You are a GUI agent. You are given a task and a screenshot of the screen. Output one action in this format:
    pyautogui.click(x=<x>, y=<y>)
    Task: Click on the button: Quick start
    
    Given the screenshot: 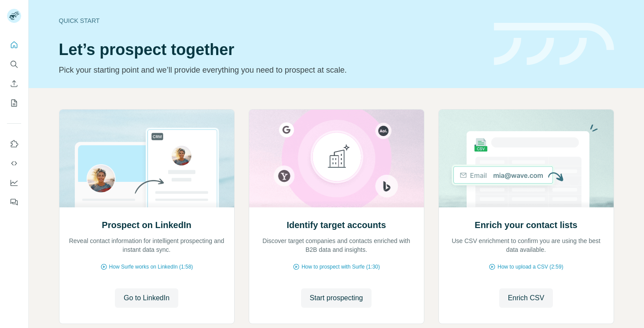 What is the action you would take?
    pyautogui.click(x=14, y=45)
    